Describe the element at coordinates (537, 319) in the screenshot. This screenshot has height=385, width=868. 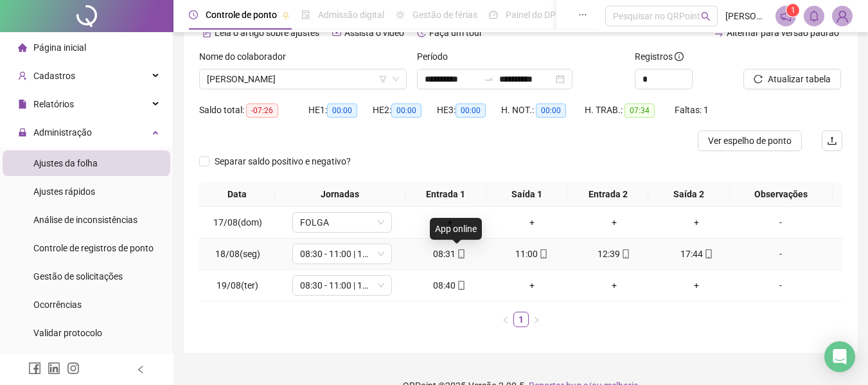
I see `button: right` at that location.